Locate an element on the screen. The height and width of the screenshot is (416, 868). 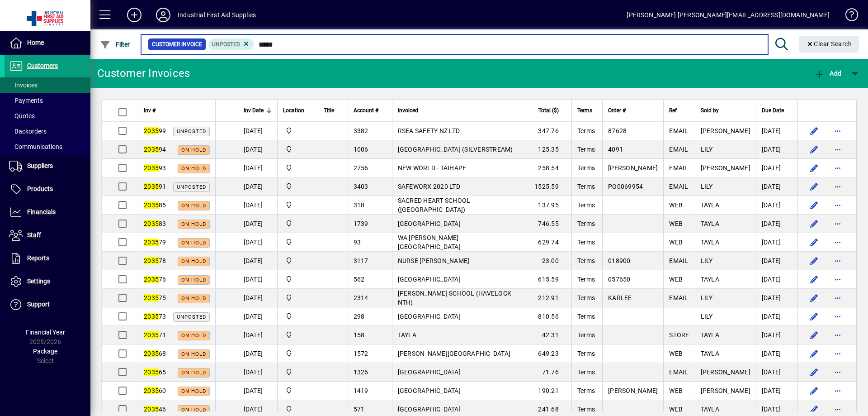
a: Knowledge Base is located at coordinates (847, 16).